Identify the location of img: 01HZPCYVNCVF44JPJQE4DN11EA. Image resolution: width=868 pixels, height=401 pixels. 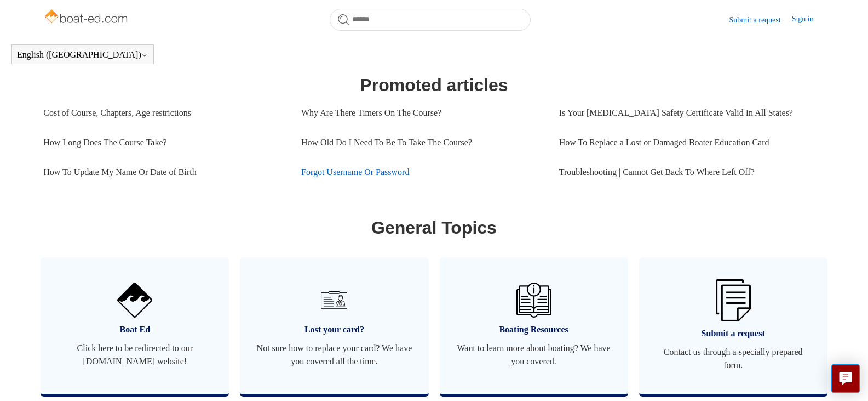
(135, 300).